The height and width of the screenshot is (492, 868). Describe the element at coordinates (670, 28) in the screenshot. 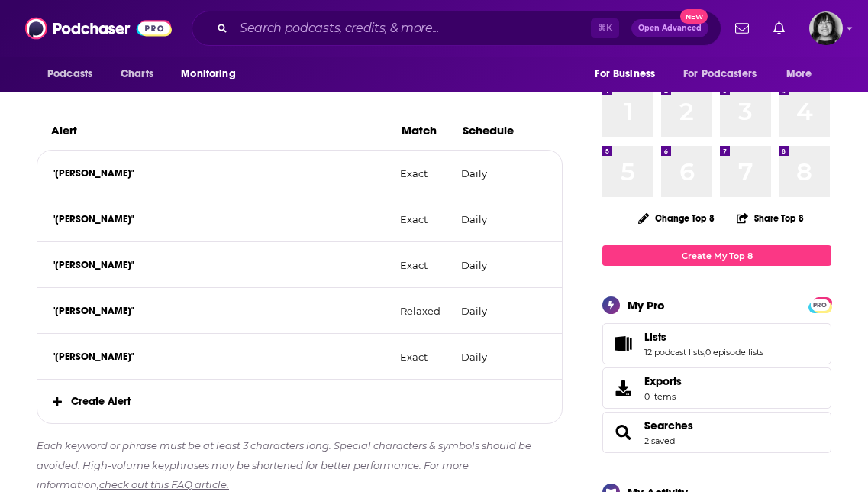

I see `button: Open AdvancedNew` at that location.